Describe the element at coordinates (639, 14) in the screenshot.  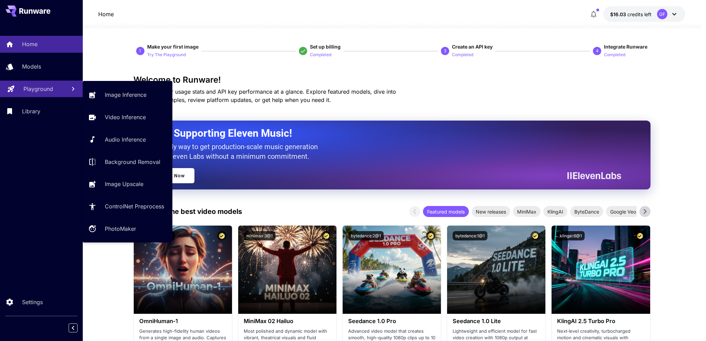
I see `span: credits left` at that location.